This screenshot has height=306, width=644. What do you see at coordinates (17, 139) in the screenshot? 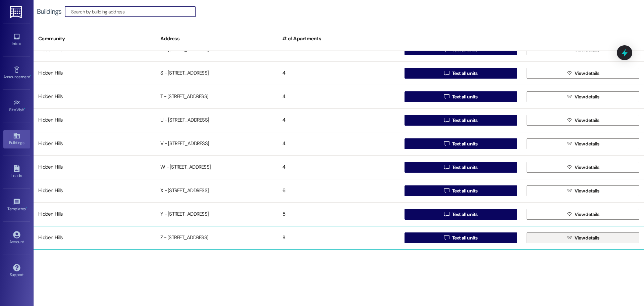
I see `a: Buildings` at bounding box center [17, 139].